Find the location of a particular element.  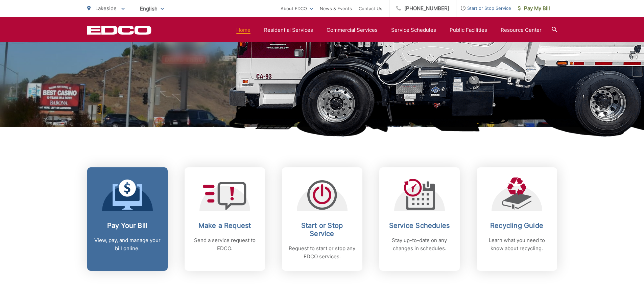

h2: Service Schedules is located at coordinates (420, 226).